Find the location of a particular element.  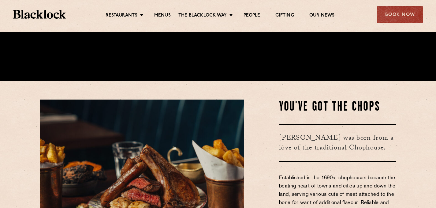

a: Our News is located at coordinates (322, 16).